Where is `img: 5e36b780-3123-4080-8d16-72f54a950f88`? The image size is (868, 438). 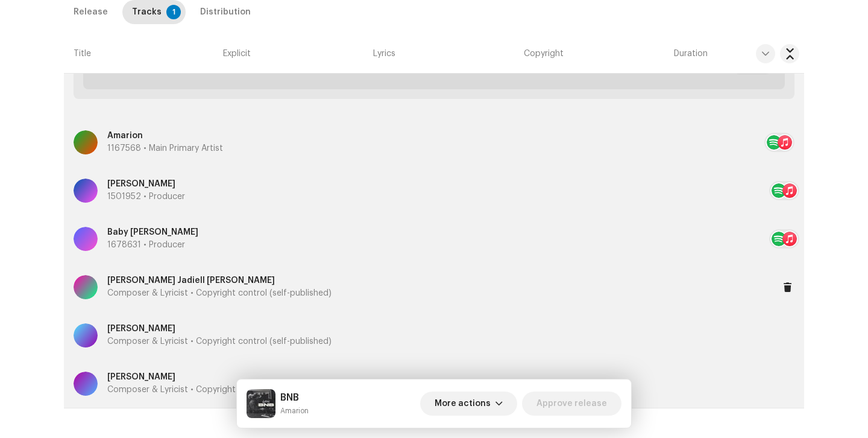
img: 5e36b780-3123-4080-8d16-72f54a950f88 is located at coordinates (261, 403).